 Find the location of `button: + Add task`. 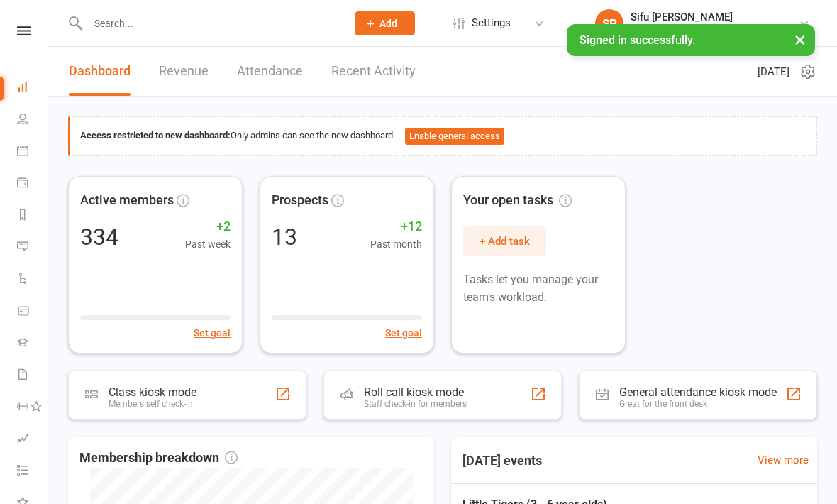

button: + Add task is located at coordinates (505, 241).